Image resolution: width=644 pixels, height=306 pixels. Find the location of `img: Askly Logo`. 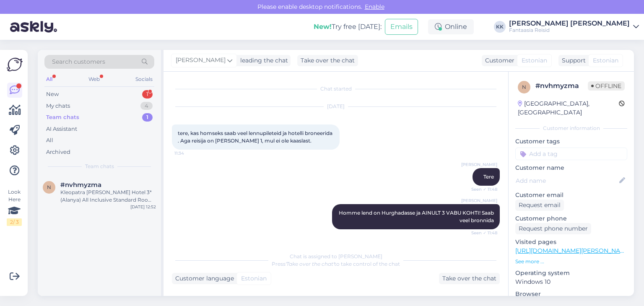

img: Askly Logo is located at coordinates (15, 65).